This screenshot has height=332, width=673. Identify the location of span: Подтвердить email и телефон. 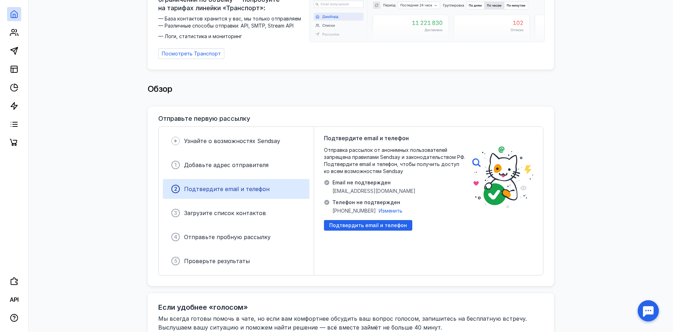
(368, 225).